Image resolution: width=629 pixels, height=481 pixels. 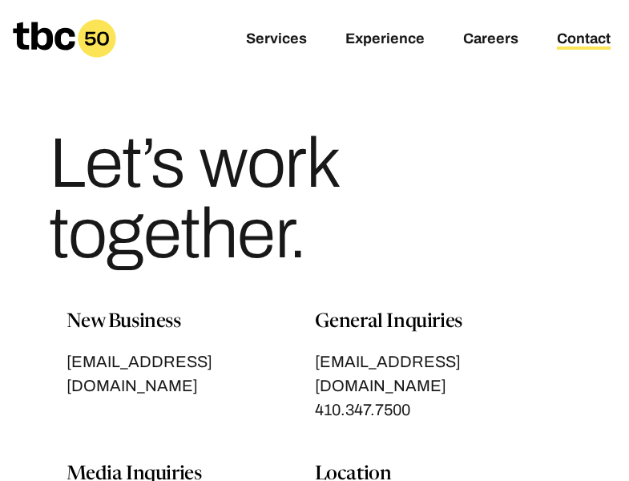 What do you see at coordinates (314, 199) in the screenshot?
I see `h1: Let’s work together.` at bounding box center [314, 199].